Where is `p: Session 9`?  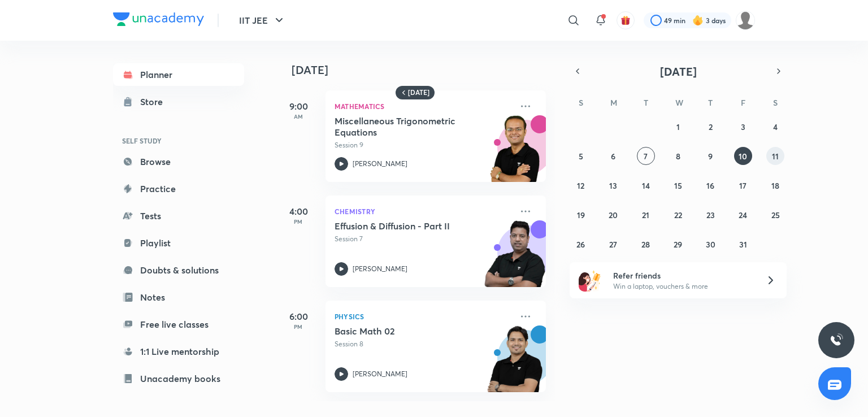 p: Session 9 is located at coordinates (423, 145).